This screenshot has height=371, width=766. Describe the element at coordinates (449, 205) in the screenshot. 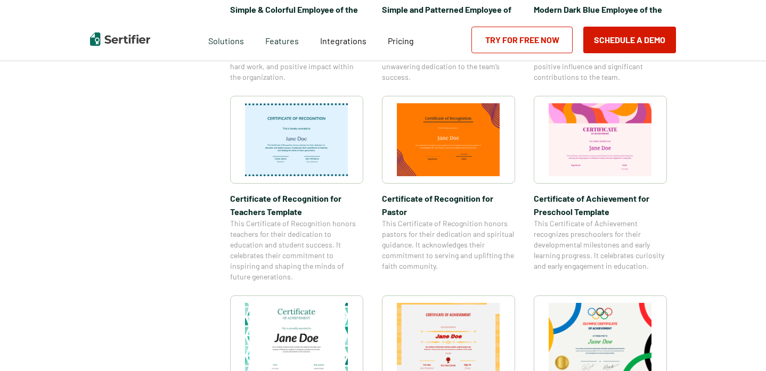

I see `span: Certificate of Recognition for Pastor` at that location.